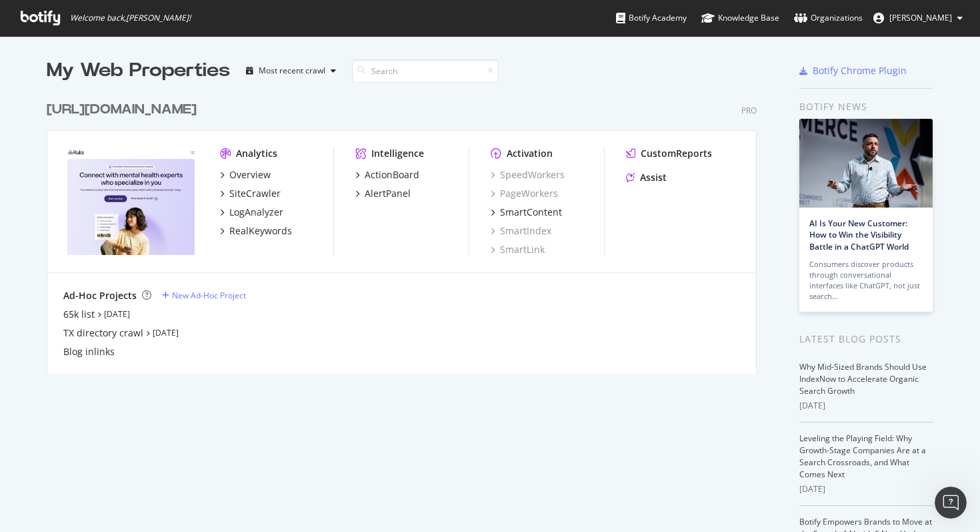 The image size is (980, 532). What do you see at coordinates (651, 18) in the screenshot?
I see `div: Botify Academy` at bounding box center [651, 18].